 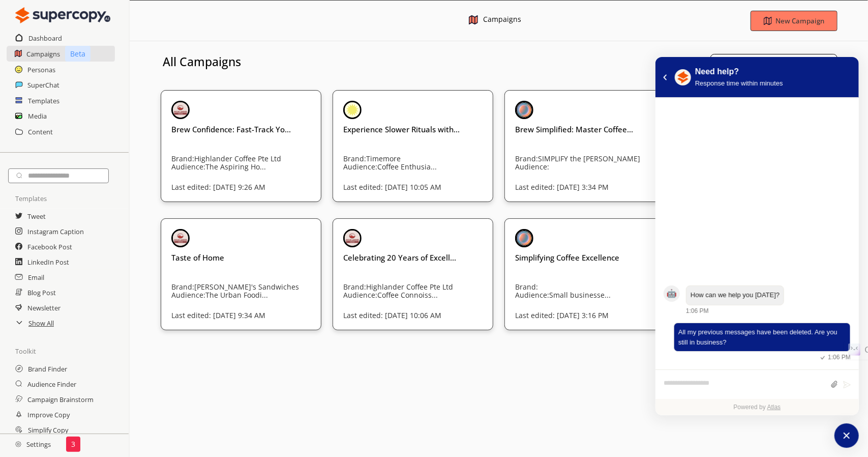 What do you see at coordinates (800, 21) in the screenshot?
I see `b: New Campaign` at bounding box center [800, 21].